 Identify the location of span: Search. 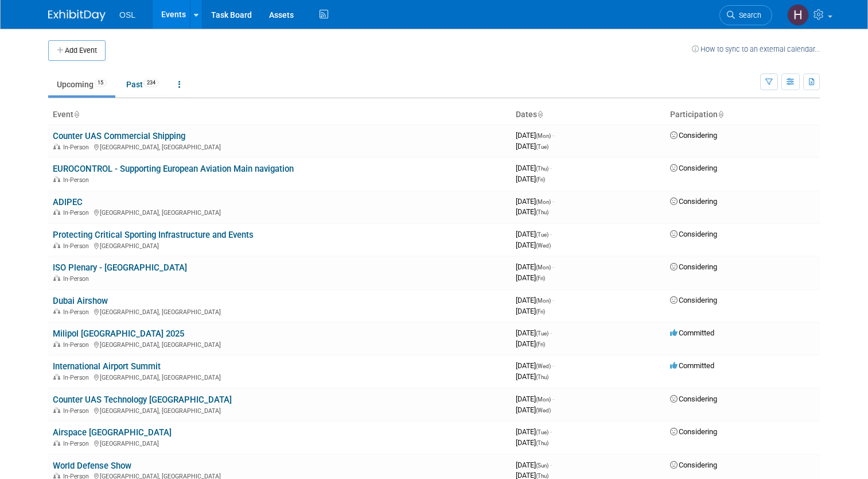
(748, 15).